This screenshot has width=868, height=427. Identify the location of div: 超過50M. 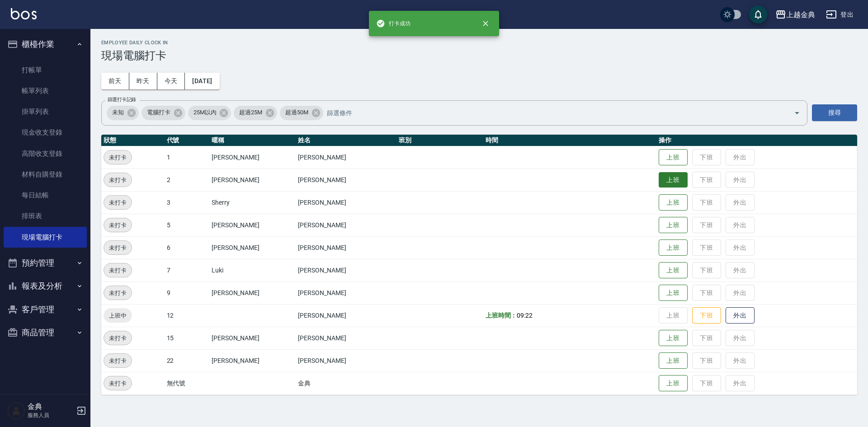
(301, 113).